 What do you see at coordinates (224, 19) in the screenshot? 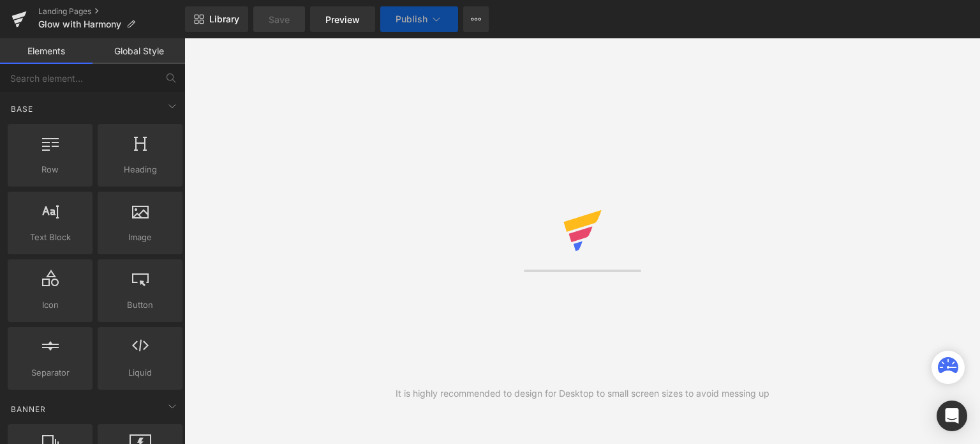
I see `span: Library` at bounding box center [224, 19].